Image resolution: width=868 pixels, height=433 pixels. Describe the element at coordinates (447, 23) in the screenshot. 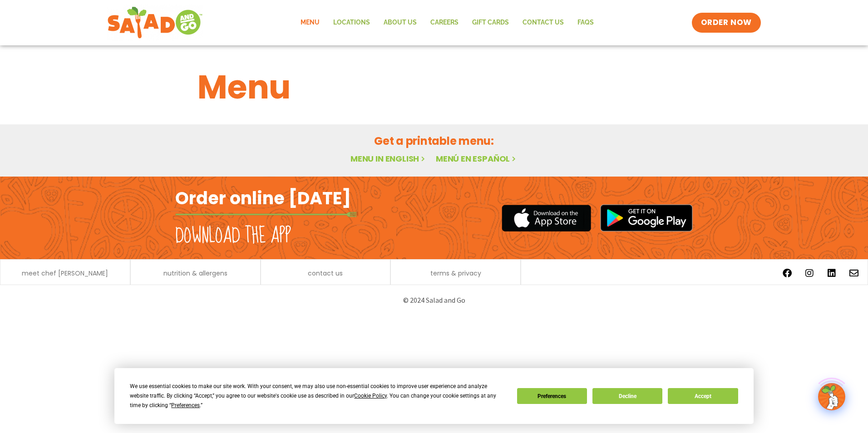

I see `nav: Menu` at that location.